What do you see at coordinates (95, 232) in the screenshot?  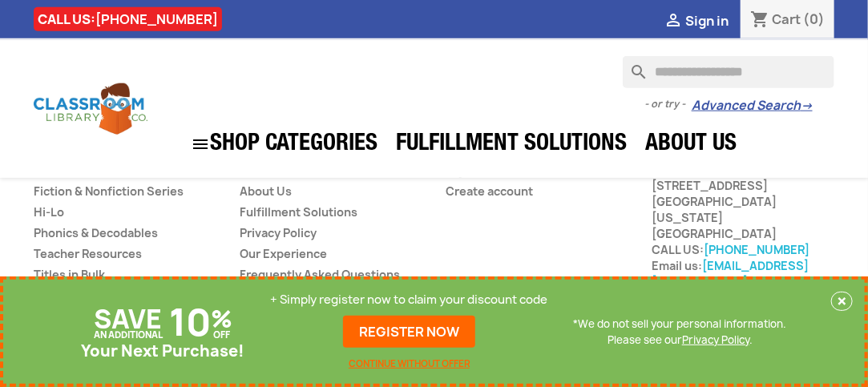 I see `a: Phonics & Decodables` at bounding box center [95, 232].